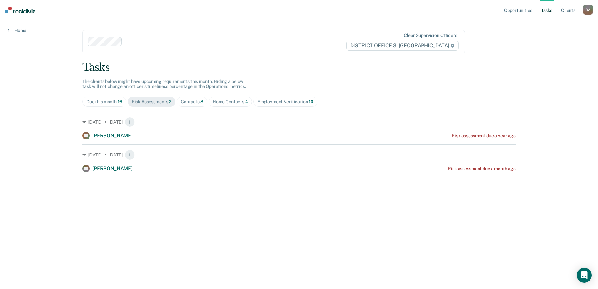  I want to click on div: Risk assessment due a month ago, so click(481, 168).